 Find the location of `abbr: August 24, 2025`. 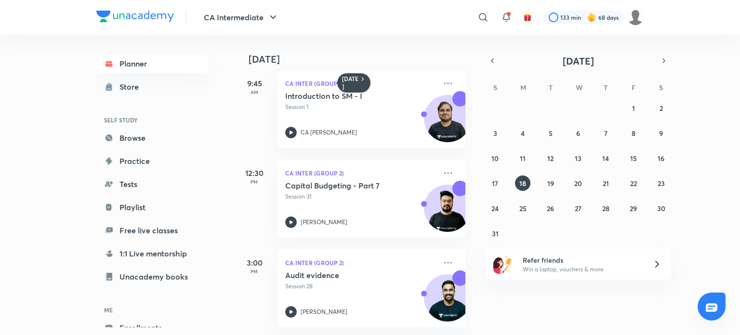

abbr: August 24, 2025 is located at coordinates (495, 208).